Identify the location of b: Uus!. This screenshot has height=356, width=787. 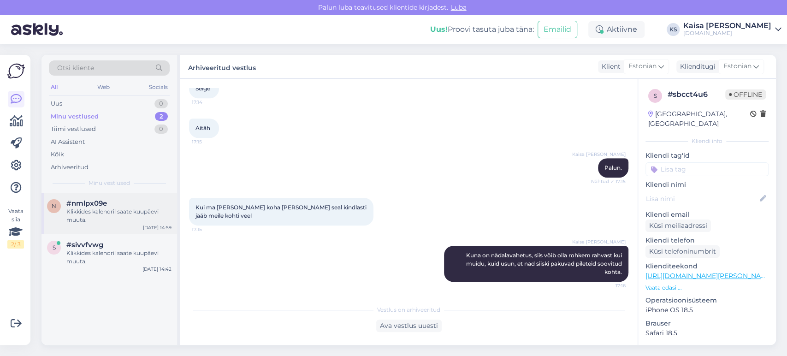
(439, 29).